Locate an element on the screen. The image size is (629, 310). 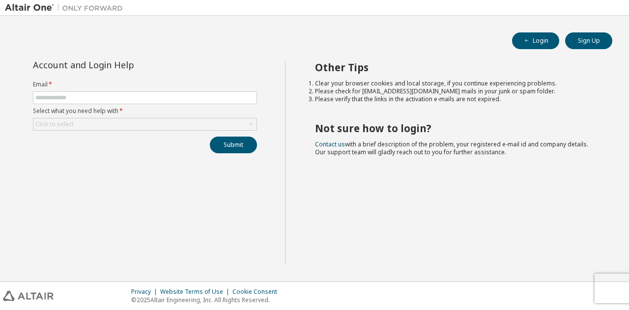
div: Website Terms of Use is located at coordinates (196, 292).